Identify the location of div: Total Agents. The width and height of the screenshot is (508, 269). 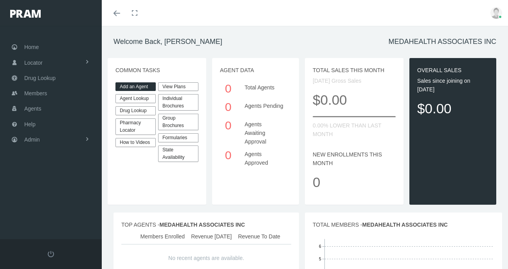
(264, 88).